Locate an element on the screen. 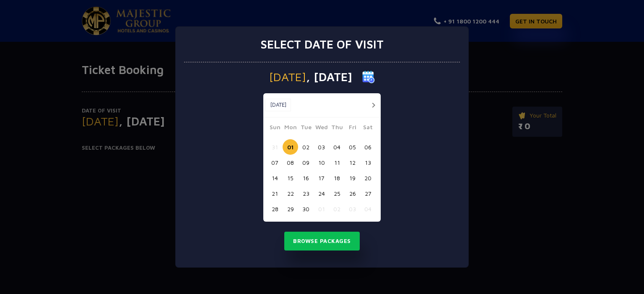  h3: Select date of visit is located at coordinates (322, 45).